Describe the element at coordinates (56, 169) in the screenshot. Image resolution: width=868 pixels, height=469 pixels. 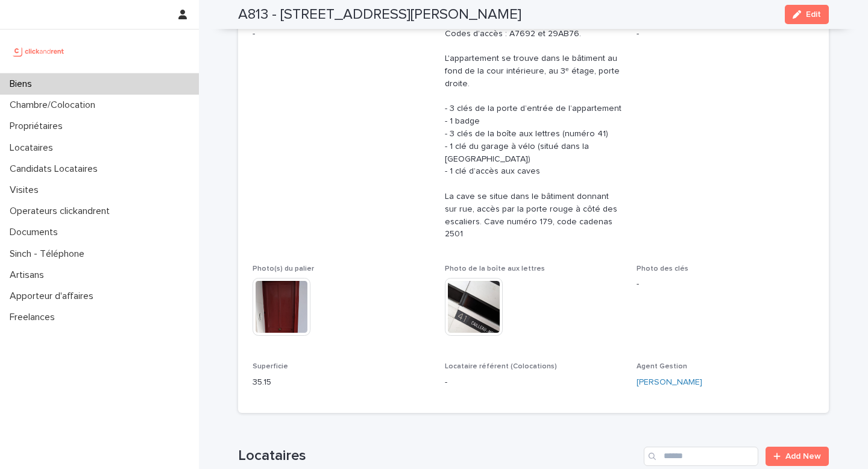
I see `p: Candidats Locataires` at that location.